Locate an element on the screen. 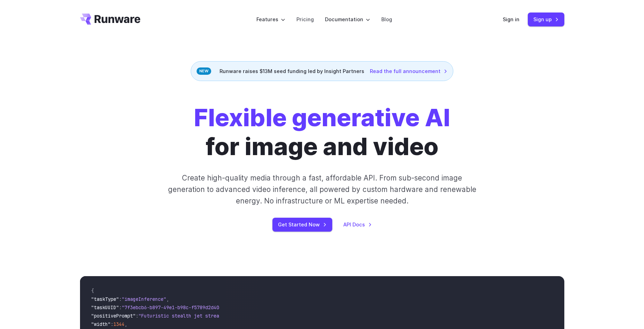 The image size is (644, 329). p: Create high-quality media through a fast, affordable API. From sub-second image generation to adv... is located at coordinates (322, 190).